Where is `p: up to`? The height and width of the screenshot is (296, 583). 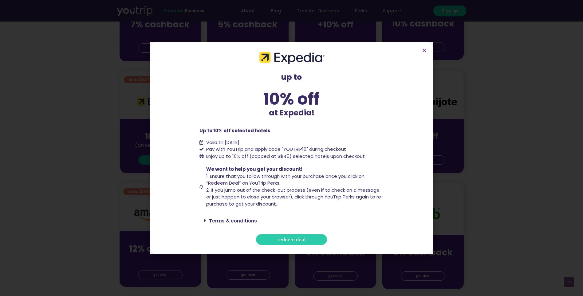 p: up to is located at coordinates (292, 77).